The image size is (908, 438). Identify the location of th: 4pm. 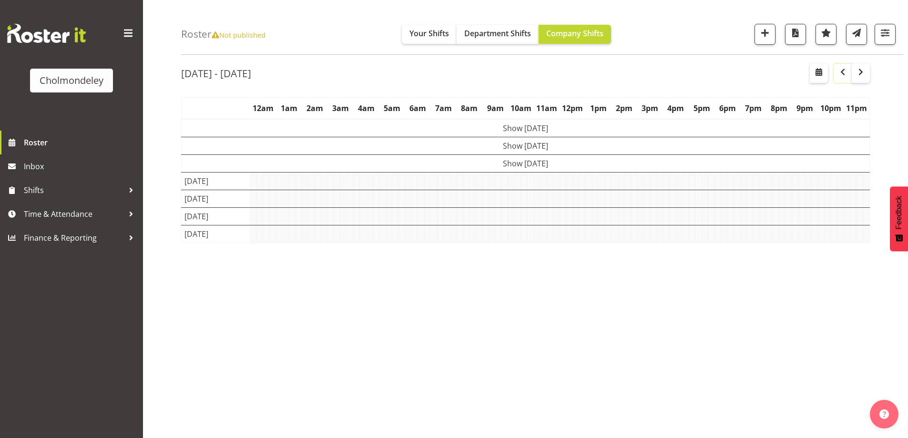
(676, 108).